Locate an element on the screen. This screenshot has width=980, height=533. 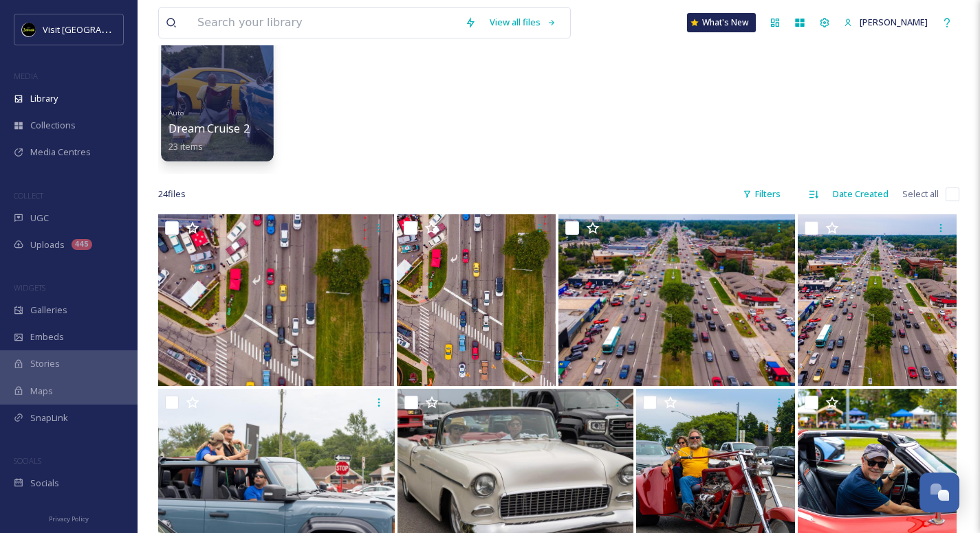
span: Uploads is located at coordinates (48, 244).